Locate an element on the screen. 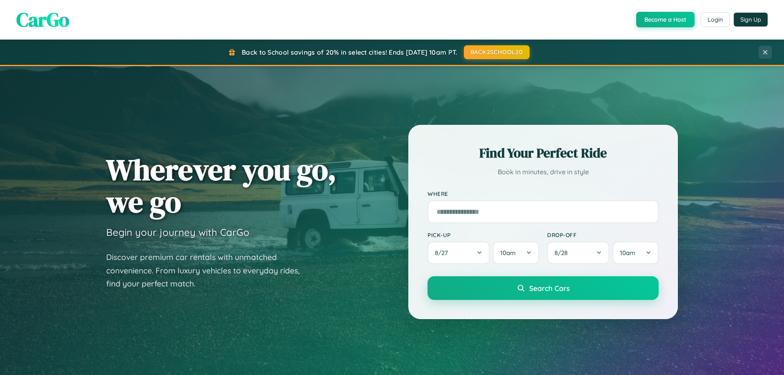  button: BACK2SCHOOL20 is located at coordinates (497, 52).